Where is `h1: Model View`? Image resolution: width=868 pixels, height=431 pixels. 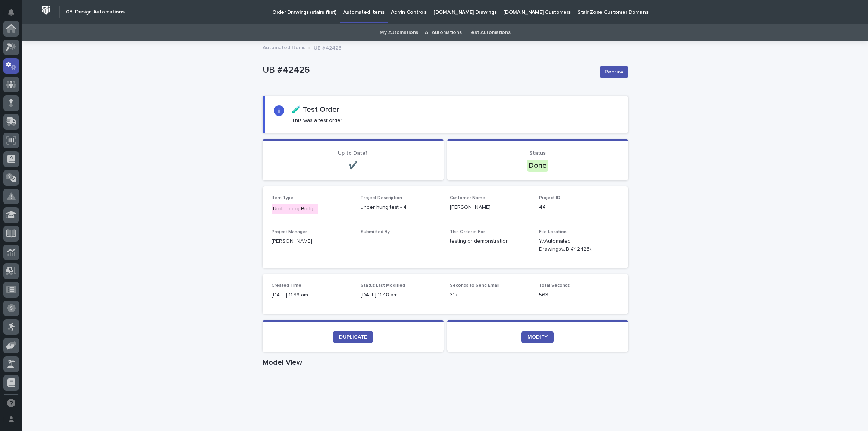 h1: Model View is located at coordinates (445, 363).